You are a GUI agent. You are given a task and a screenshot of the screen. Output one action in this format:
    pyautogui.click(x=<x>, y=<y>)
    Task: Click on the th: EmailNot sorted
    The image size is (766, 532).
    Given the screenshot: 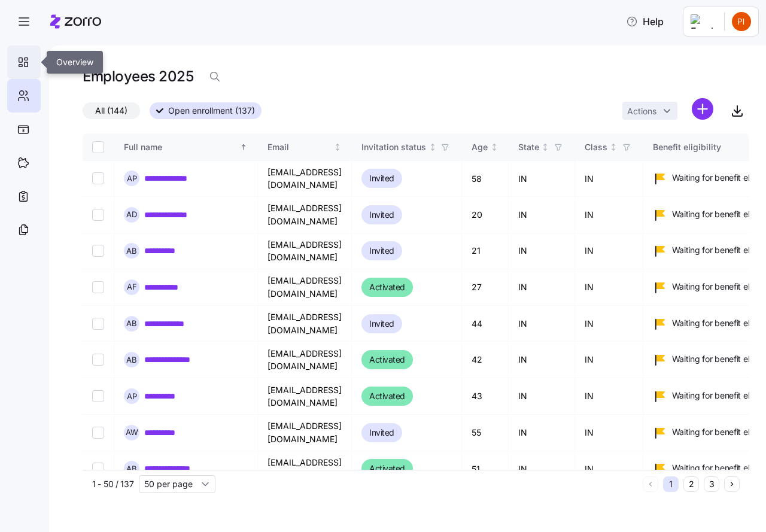 What is the action you would take?
    pyautogui.click(x=305, y=147)
    